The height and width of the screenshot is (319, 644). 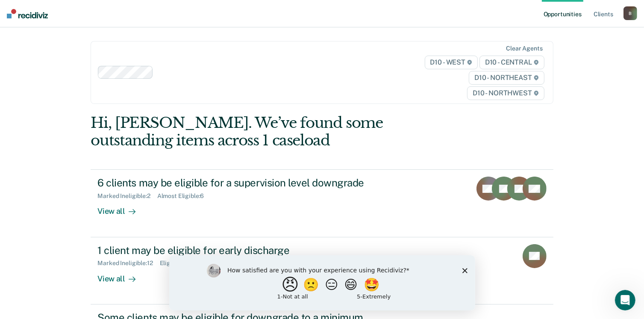 What do you see at coordinates (98, 41) in the screenshot?
I see `div: 1 - Not at all` at bounding box center [98, 41].